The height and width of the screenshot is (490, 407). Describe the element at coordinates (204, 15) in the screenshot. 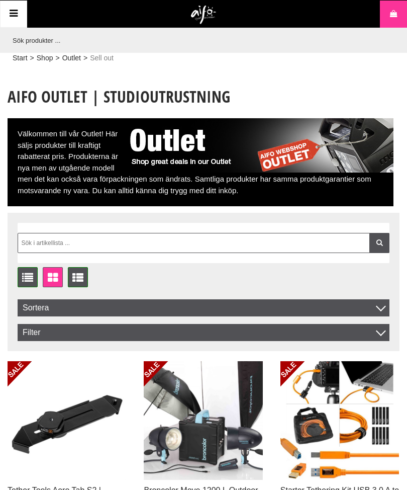

I see `img: logo.png` at that location.